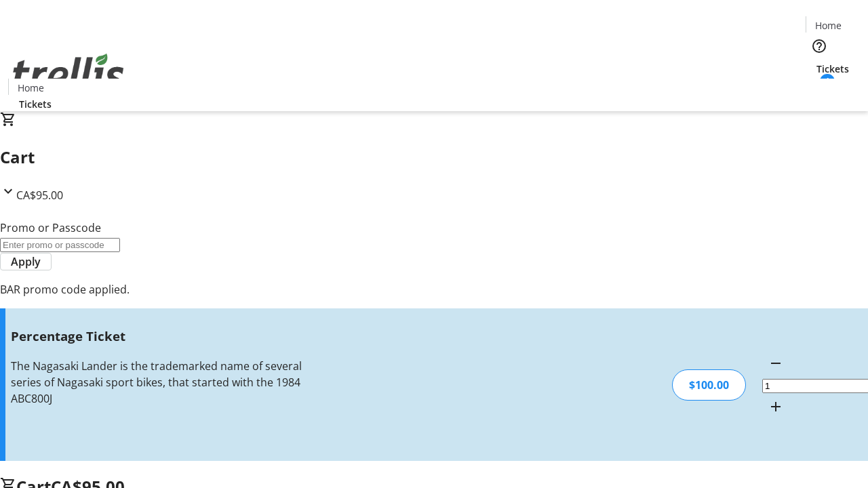 This screenshot has height=488, width=868. Describe the element at coordinates (158, 336) in the screenshot. I see `h3: Percentage Ticket` at that location.